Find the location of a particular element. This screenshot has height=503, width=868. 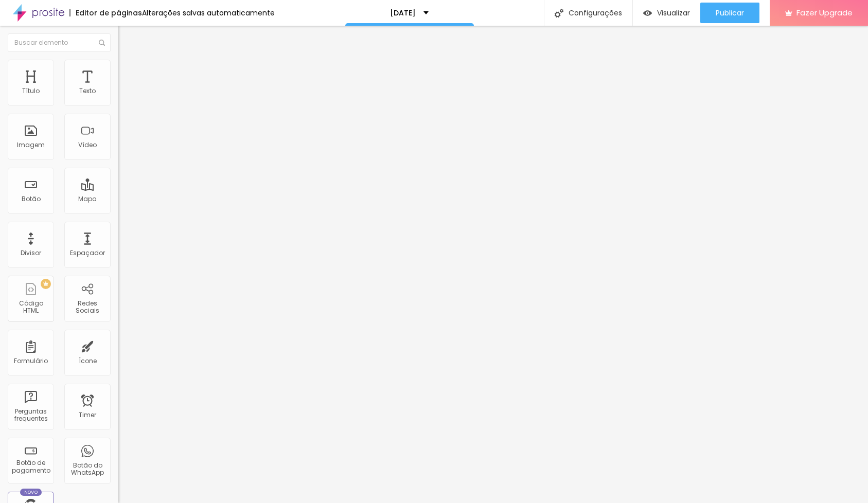

div: Novo is located at coordinates (31, 492).